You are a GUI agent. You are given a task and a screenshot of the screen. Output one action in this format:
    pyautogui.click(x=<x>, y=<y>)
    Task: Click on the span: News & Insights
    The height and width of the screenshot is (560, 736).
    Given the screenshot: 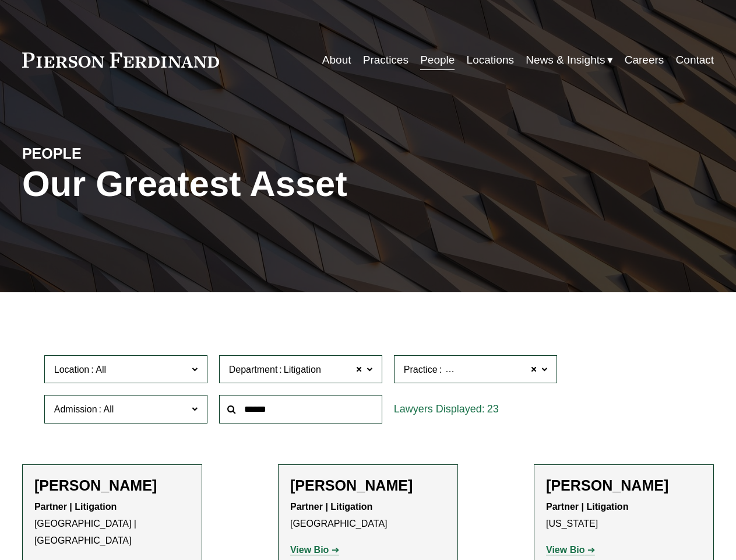 What is the action you would take?
    pyautogui.click(x=566, y=60)
    